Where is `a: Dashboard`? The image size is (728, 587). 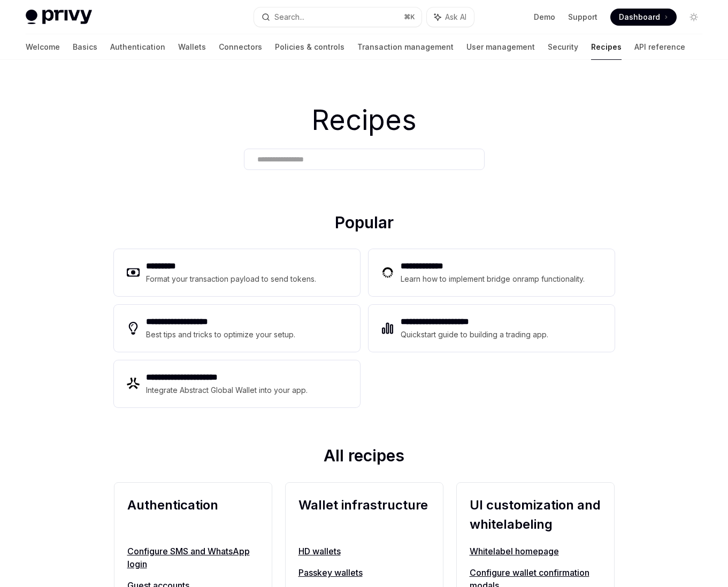
a: Dashboard is located at coordinates (643, 17).